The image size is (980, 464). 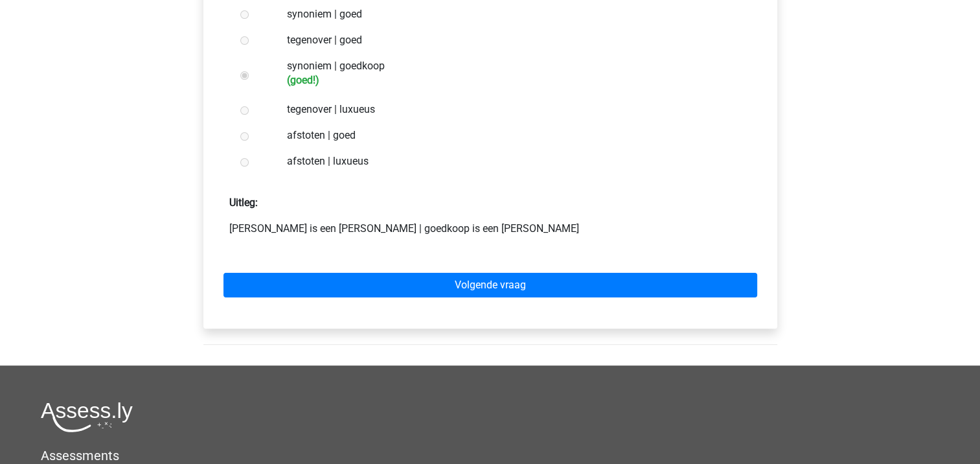 I want to click on label: tegenover | goed, so click(x=511, y=40).